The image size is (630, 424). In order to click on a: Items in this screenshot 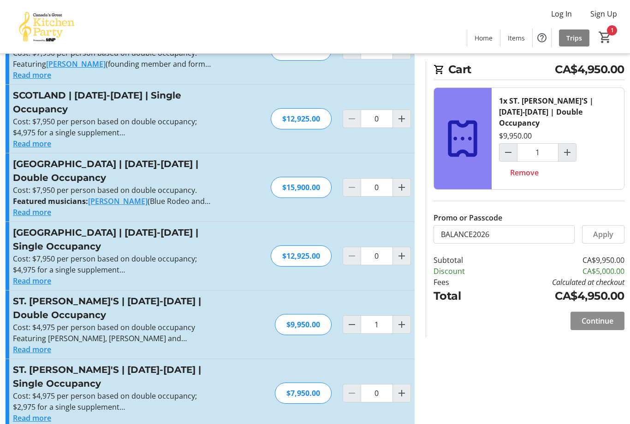, I will do `click(516, 38)`.